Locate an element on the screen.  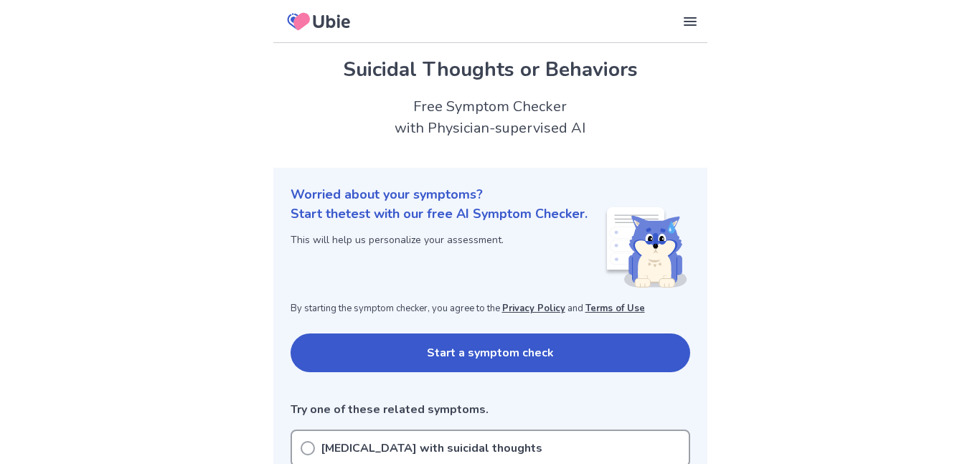
a: Terms of Use is located at coordinates (615, 309).